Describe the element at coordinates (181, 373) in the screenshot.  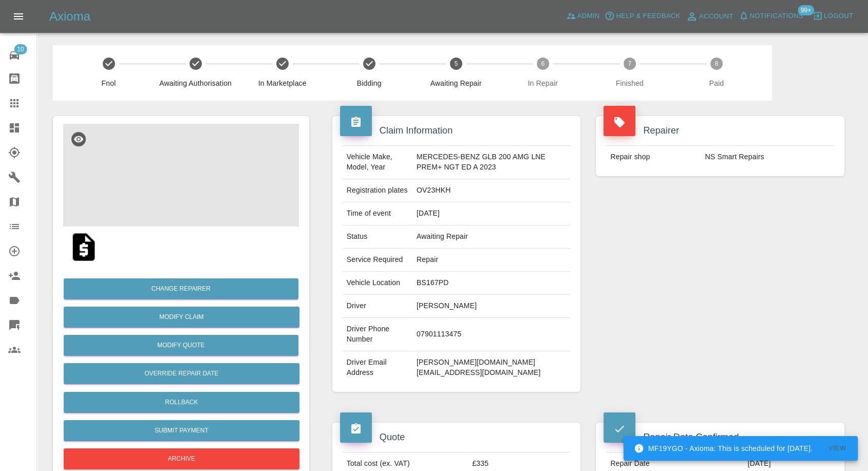
I see `button: Override Repair Date` at that location.